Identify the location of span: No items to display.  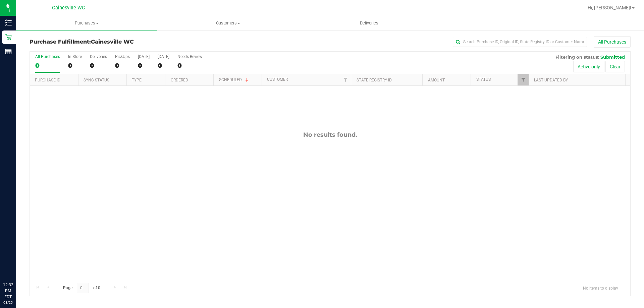
(600, 288).